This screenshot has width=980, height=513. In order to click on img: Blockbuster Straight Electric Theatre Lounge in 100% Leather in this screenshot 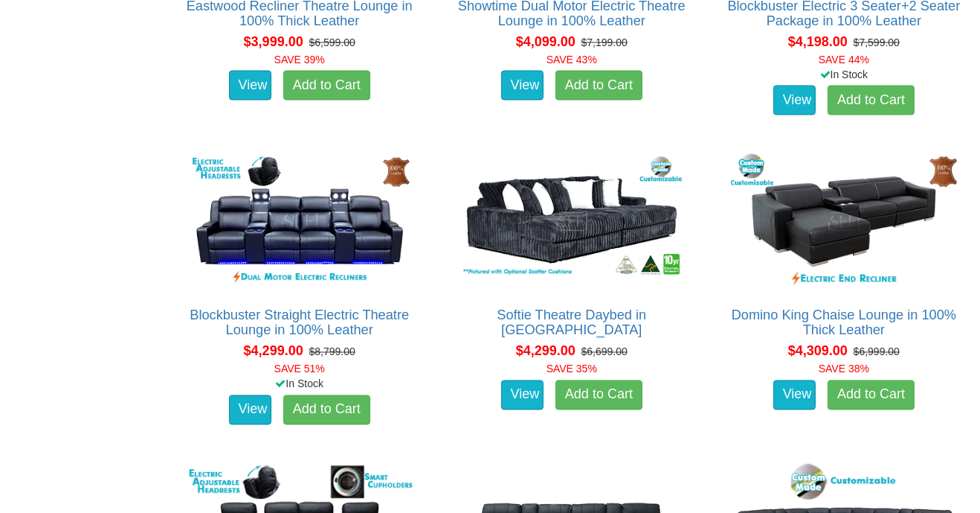, I will do `click(299, 222)`.